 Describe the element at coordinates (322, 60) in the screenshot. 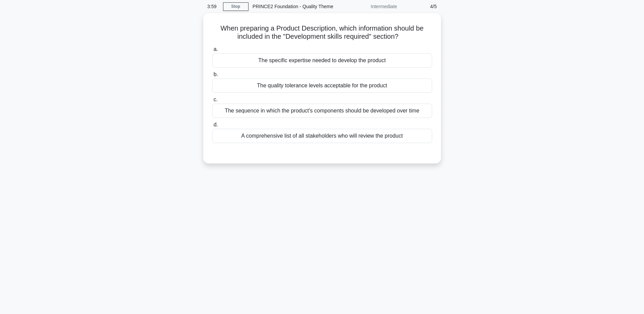

I see `div: The specific expertise needed to develop the product` at that location.